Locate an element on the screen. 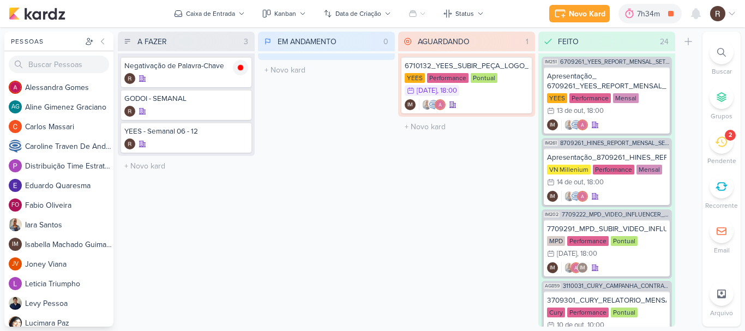 This screenshot has height=331, width=745. div: Novo Kard is located at coordinates (587, 14).